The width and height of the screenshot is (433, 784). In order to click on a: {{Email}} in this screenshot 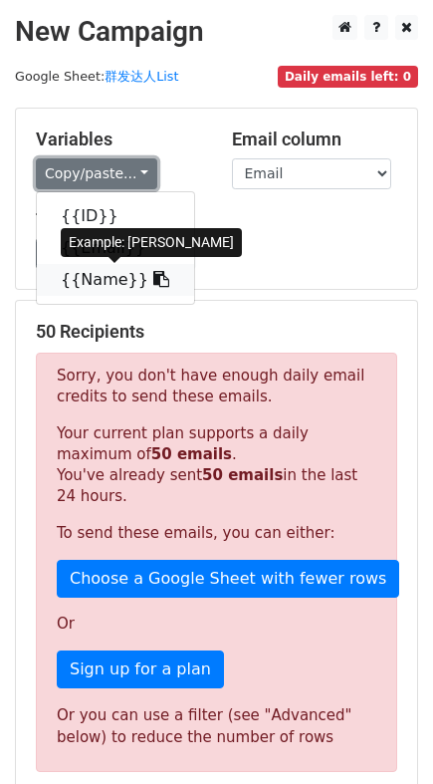, I will do `click(116, 248)`.